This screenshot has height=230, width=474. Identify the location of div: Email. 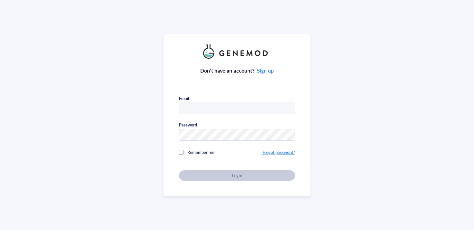
(184, 98).